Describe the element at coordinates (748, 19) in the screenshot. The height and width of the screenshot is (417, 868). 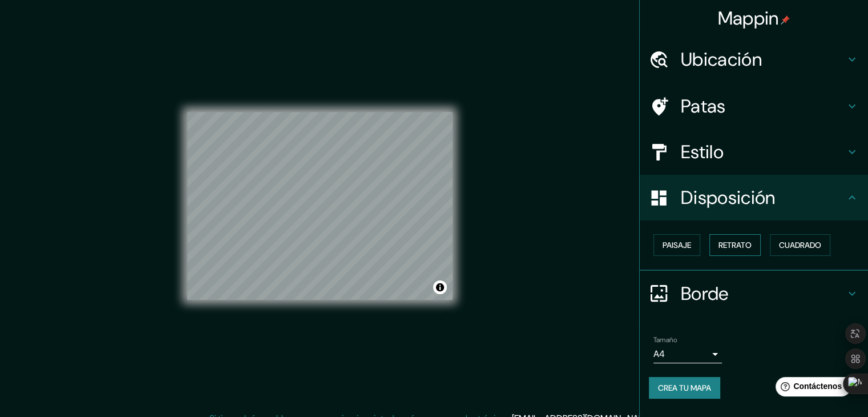
I see `font: Mappin` at that location.